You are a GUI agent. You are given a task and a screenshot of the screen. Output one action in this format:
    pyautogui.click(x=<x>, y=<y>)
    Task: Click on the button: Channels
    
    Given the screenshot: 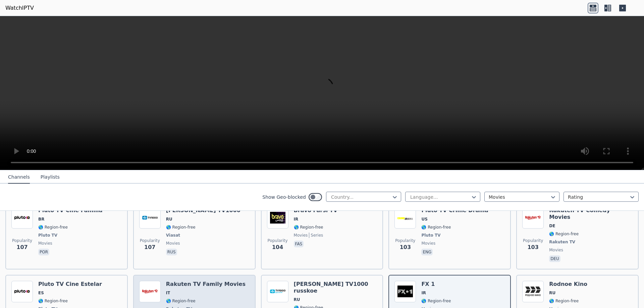 What is the action you would take?
    pyautogui.click(x=19, y=177)
    